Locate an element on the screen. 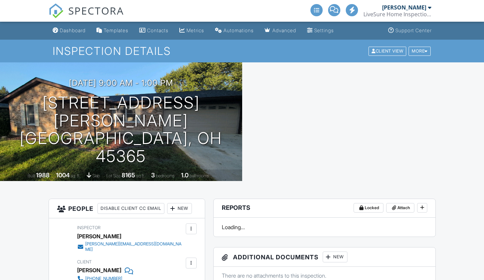 This screenshot has width=484, height=280. span: Lot Size is located at coordinates (113, 176).